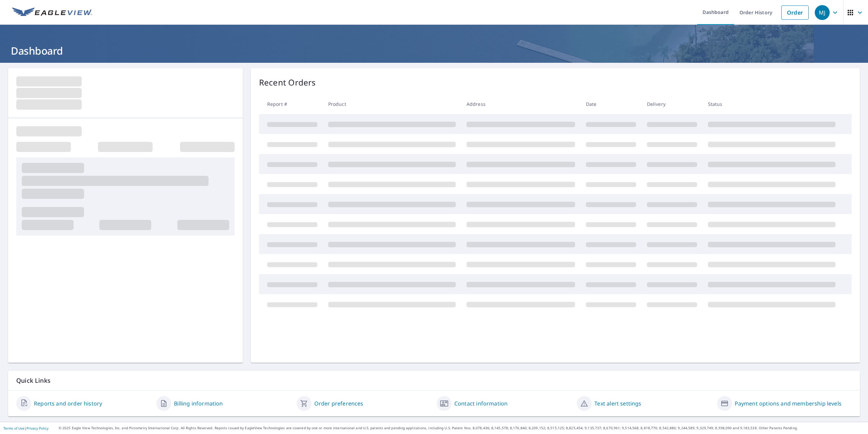 This screenshot has height=434, width=868. What do you see at coordinates (434, 50) in the screenshot?
I see `h1: Dashboard` at bounding box center [434, 50].